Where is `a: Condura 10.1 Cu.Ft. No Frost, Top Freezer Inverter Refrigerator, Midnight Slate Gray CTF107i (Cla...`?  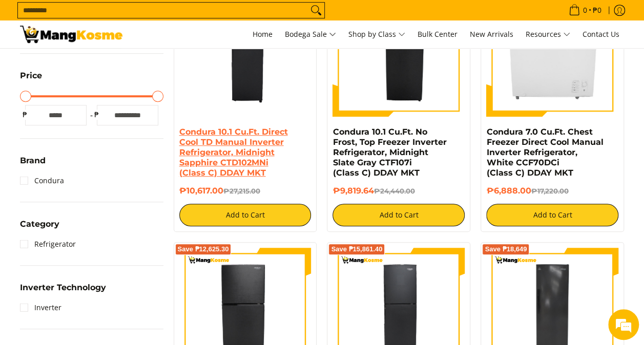 a: Condura 10.1 Cu.Ft. No Frost, Top Freezer Inverter Refrigerator, Midnight Slate Gray CTF107i (Cla... is located at coordinates (389, 152).